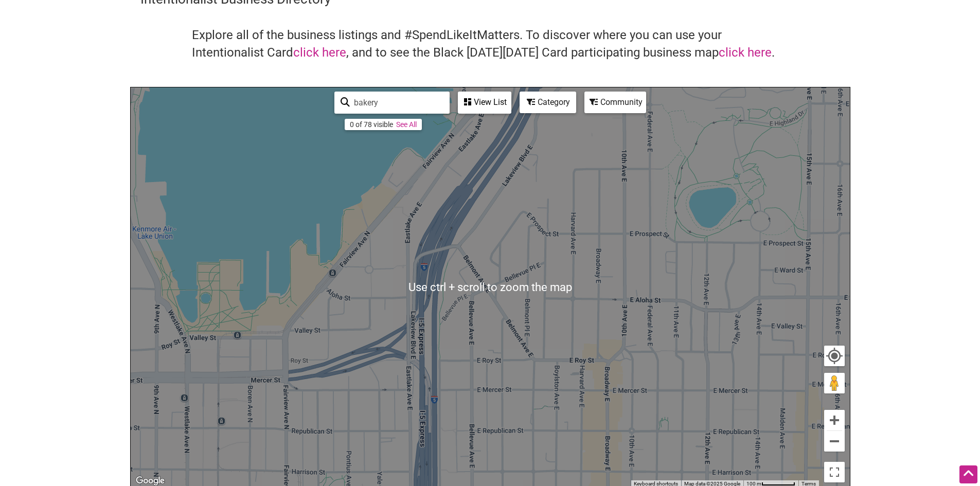  Describe the element at coordinates (834, 442) in the screenshot. I see `button: Zoom out` at that location.